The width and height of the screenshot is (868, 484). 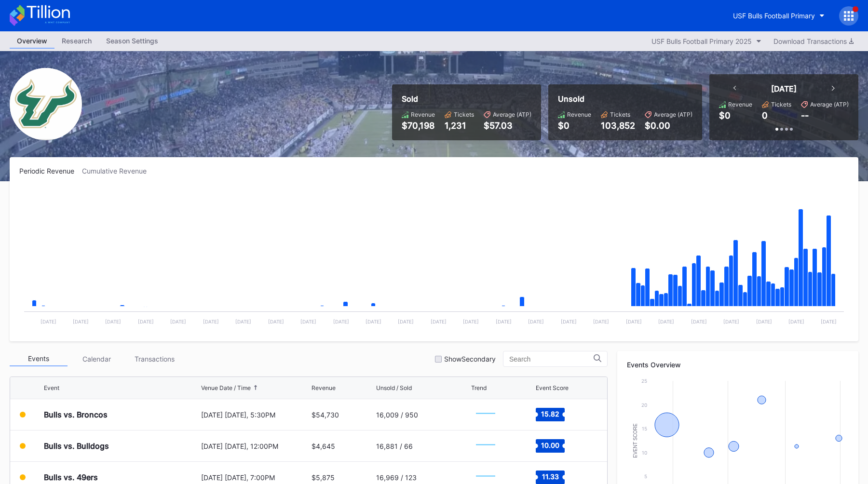 What do you see at coordinates (132, 41) in the screenshot?
I see `div: Season Settings` at bounding box center [132, 41].